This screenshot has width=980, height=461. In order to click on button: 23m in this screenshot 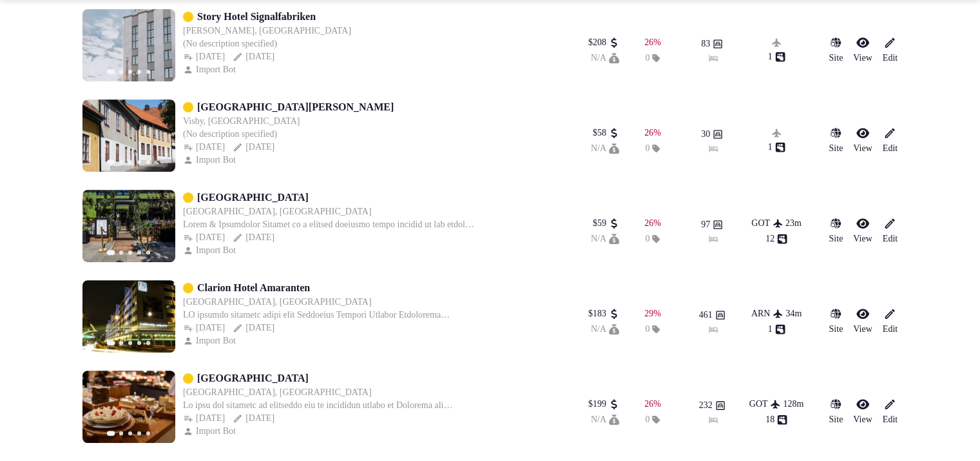, I will do `click(793, 223)`.